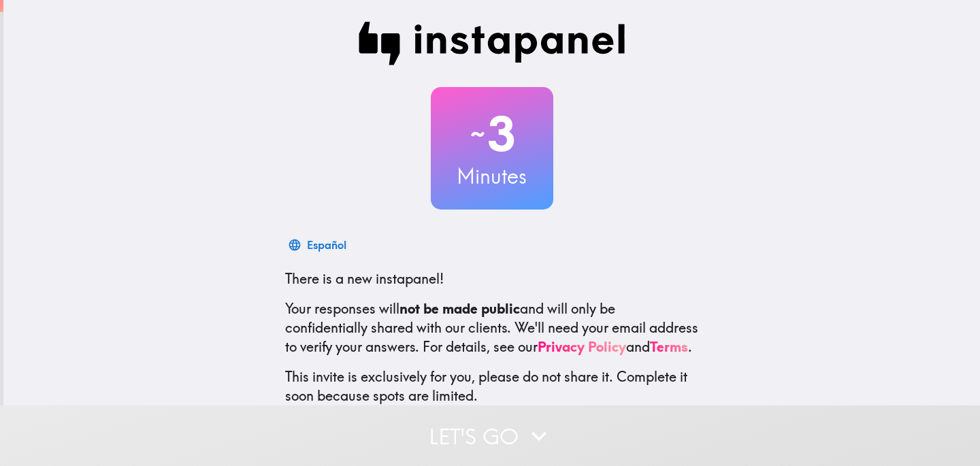 The width and height of the screenshot is (980, 466). I want to click on img: Instapanel, so click(492, 44).